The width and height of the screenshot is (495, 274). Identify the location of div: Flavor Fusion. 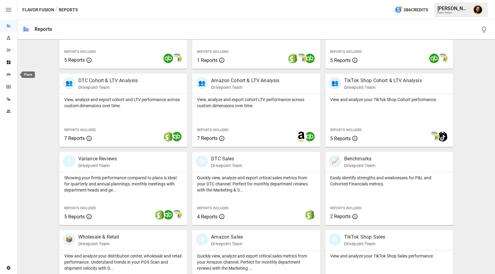
(453, 13).